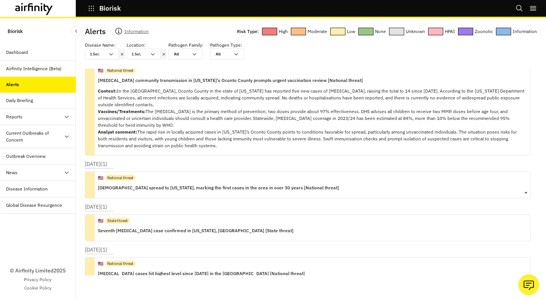  I want to click on p: © Airfinity Limited 2025, so click(38, 271).